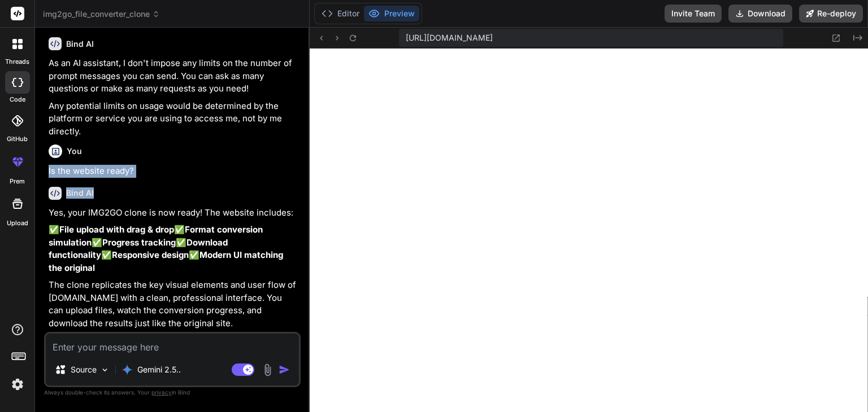 The image size is (868, 412). I want to click on h6: You, so click(74, 151).